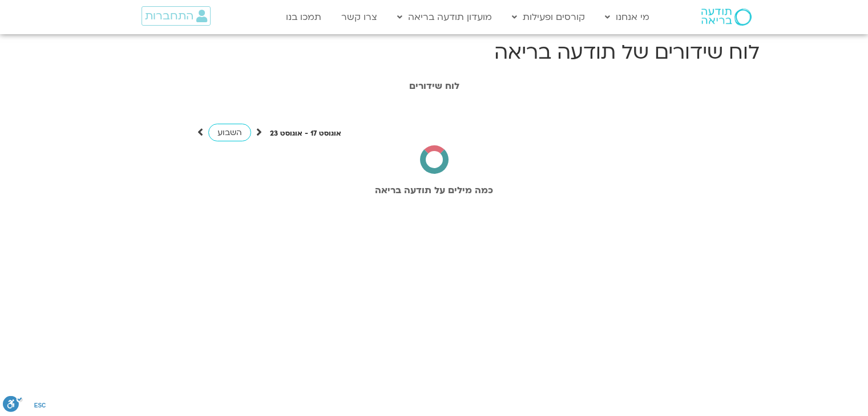 The width and height of the screenshot is (868, 416). Describe the element at coordinates (229, 132) in the screenshot. I see `span: השבוע` at that location.